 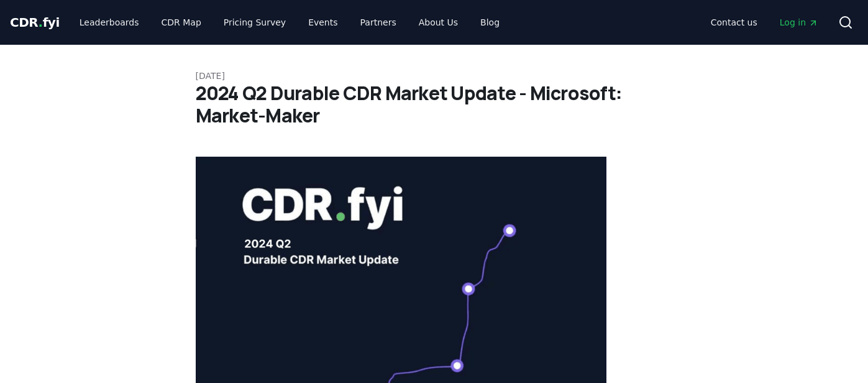 I want to click on a: Blog, so click(x=489, y=22).